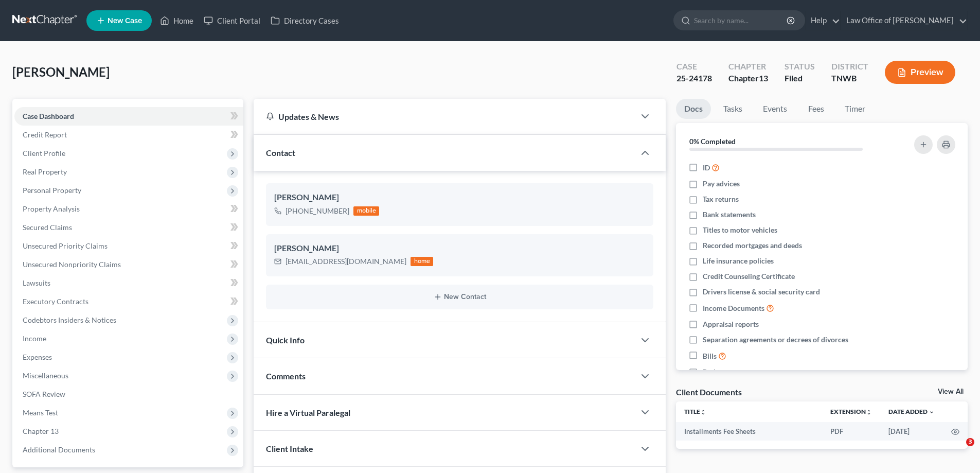 This screenshot has width=980, height=473. Describe the element at coordinates (775, 109) in the screenshot. I see `a: Events` at that location.